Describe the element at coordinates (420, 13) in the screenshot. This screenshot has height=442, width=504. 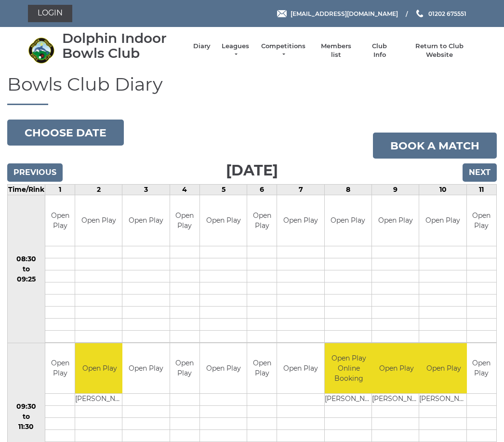
I see `img: Phone us` at that location.